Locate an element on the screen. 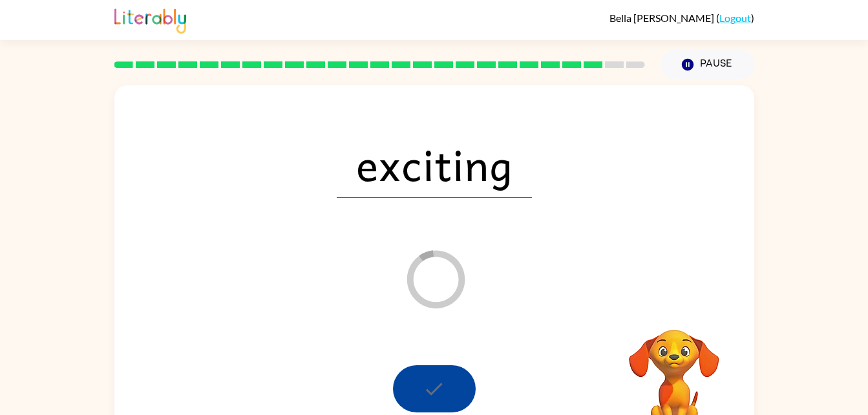 The width and height of the screenshot is (868, 415). button: Pause is located at coordinates (707, 65).